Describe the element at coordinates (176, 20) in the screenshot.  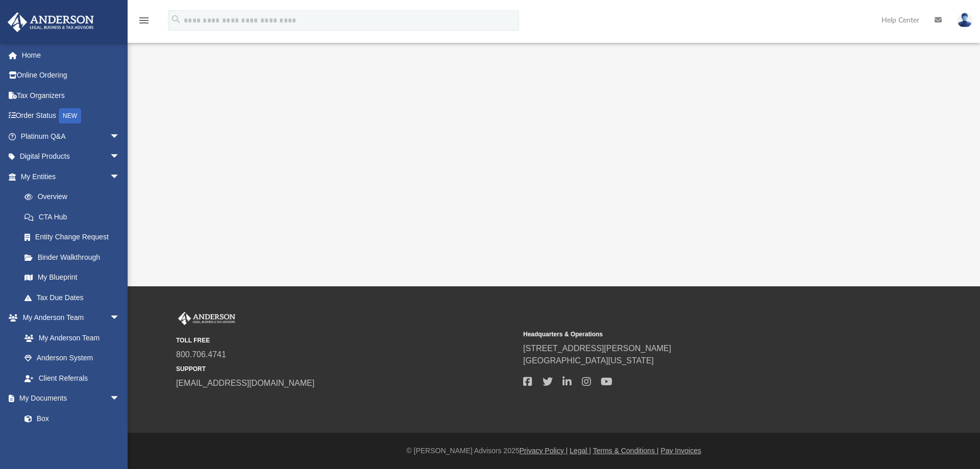
I see `i: search` at that location.